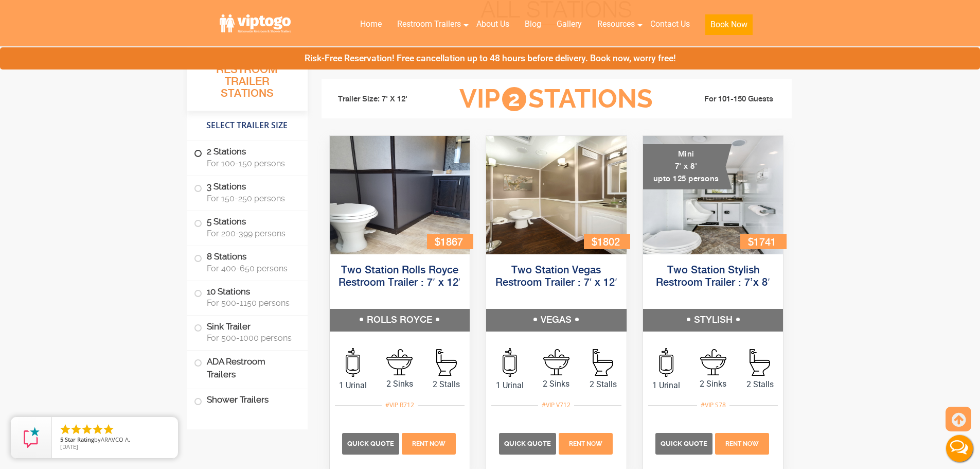 The image size is (980, 469). What do you see at coordinates (247, 332) in the screenshot?
I see `label: Sink Trailer` at bounding box center [247, 332].